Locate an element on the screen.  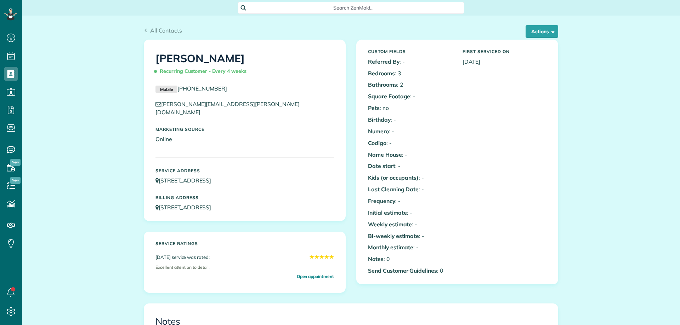
b: Pets is located at coordinates (374, 108).